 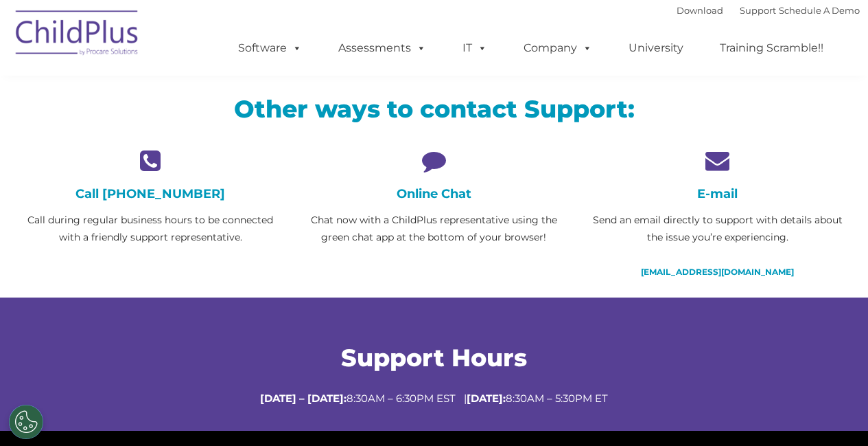 What do you see at coordinates (656, 48) in the screenshot?
I see `a: University` at bounding box center [656, 48].